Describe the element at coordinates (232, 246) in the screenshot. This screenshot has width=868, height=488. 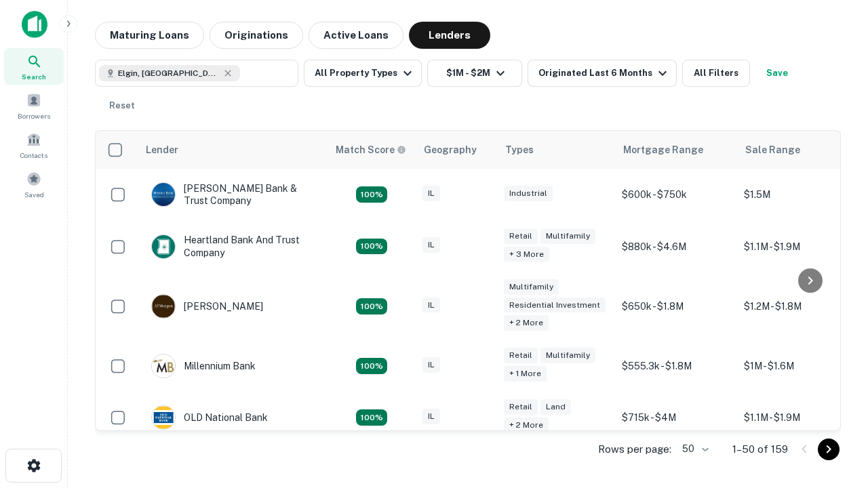
I see `div: Heartland Bank And Trust Company` at that location.